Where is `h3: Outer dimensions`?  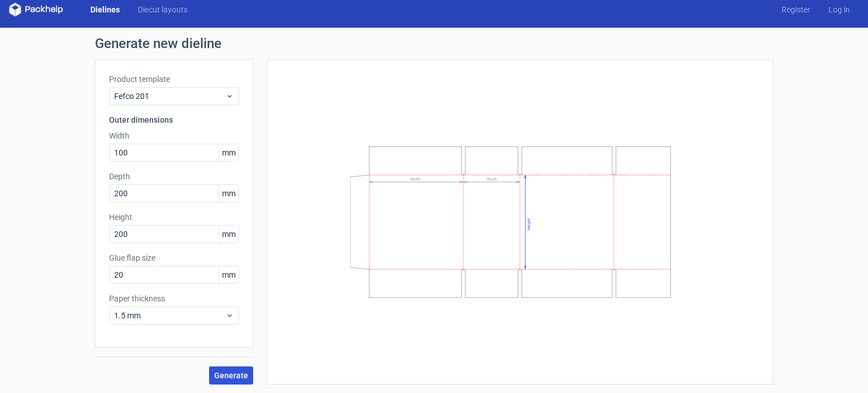
h3: Outer dimensions is located at coordinates (174, 120).